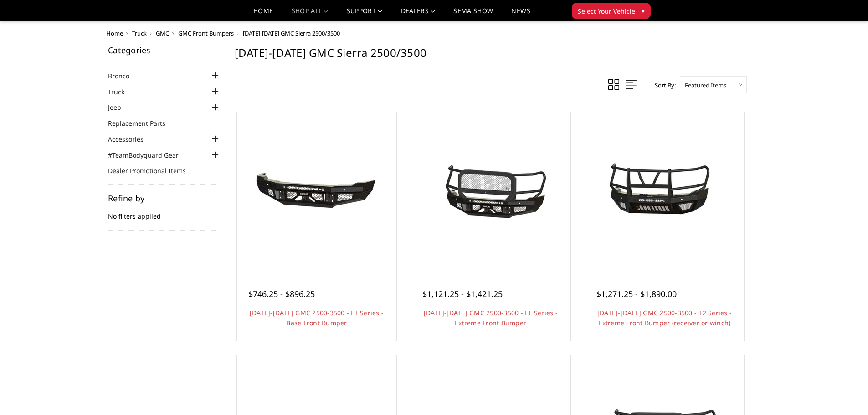  What do you see at coordinates (473, 14) in the screenshot?
I see `a: SEMA Show` at bounding box center [473, 14].